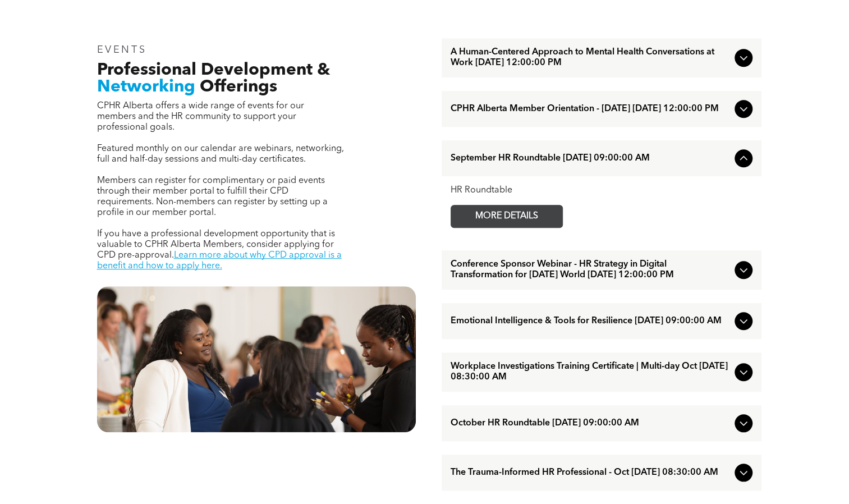 The width and height of the screenshot is (849, 504). Describe the element at coordinates (122, 50) in the screenshot. I see `span: EVENTS` at that location.